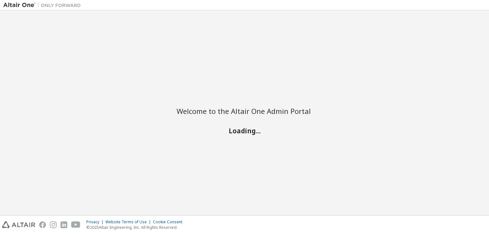 The image size is (489, 234). What do you see at coordinates (96, 222) in the screenshot?
I see `div: Privacy` at bounding box center [96, 222].